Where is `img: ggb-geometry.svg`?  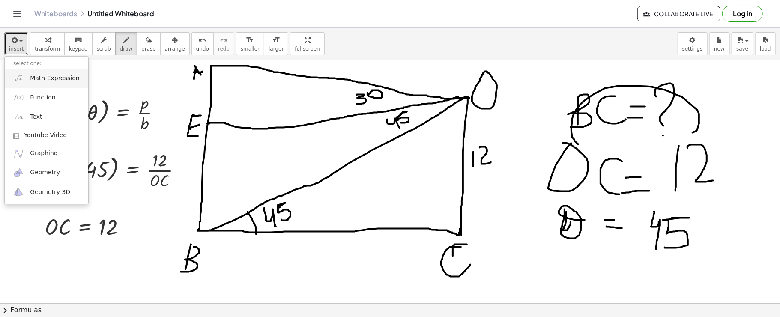 img: ggb-geometry.svg is located at coordinates (18, 173).